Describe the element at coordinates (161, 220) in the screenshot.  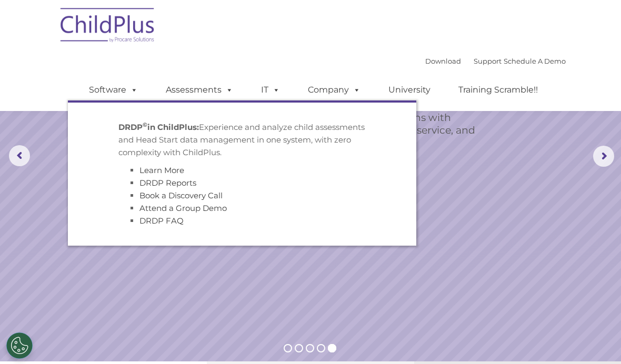
I see `a: DRDP FAQ` at that location.